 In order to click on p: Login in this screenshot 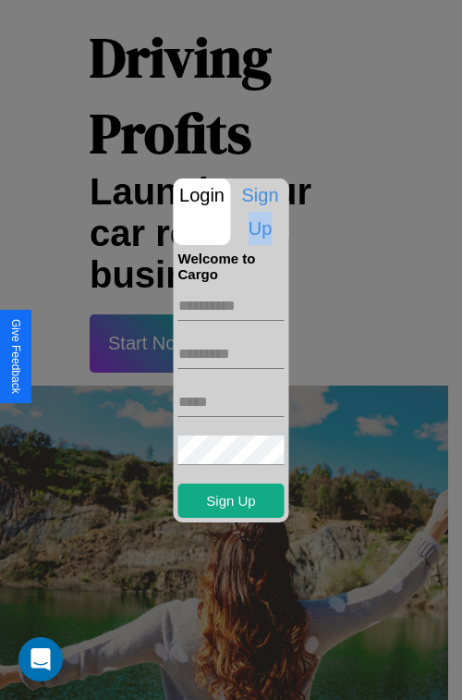, I will do `click(202, 195)`.